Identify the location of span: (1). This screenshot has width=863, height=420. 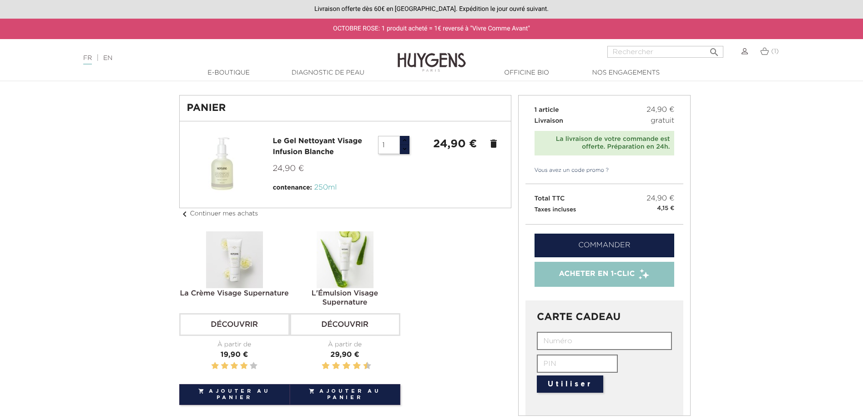
(775, 51).